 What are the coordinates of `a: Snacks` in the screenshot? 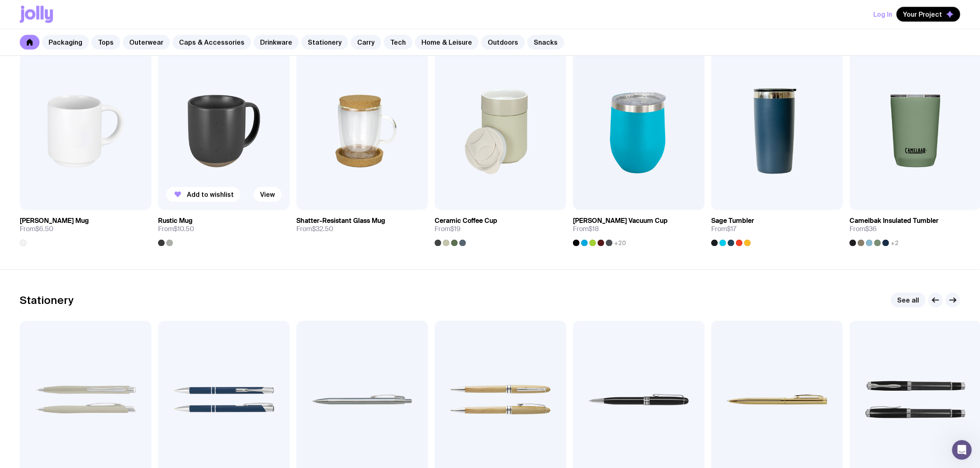 It's located at (546, 43).